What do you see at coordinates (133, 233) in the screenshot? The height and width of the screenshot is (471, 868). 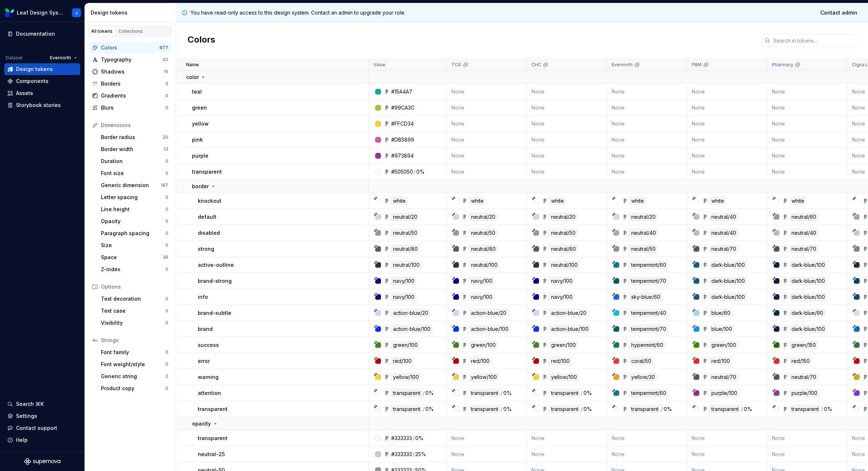 I see `div: Paragraph spacing` at bounding box center [133, 233].